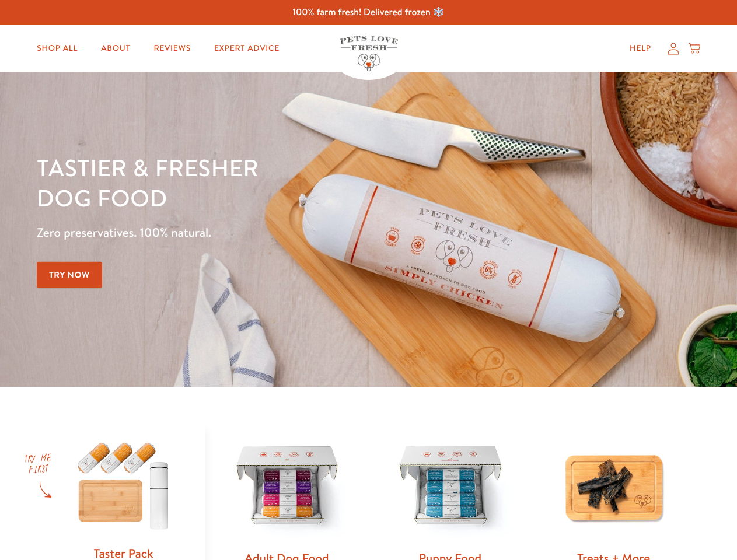 The width and height of the screenshot is (737, 560). I want to click on img: Pets Love Fresh, so click(369, 54).